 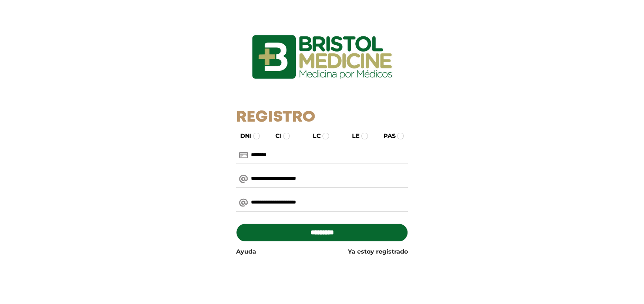 What do you see at coordinates (314, 136) in the screenshot?
I see `label: LC` at bounding box center [314, 136].